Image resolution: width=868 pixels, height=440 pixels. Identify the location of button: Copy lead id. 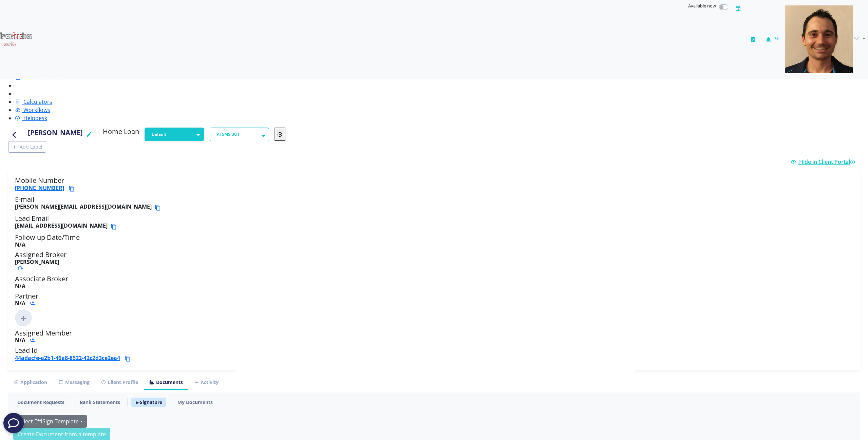
(129, 359).